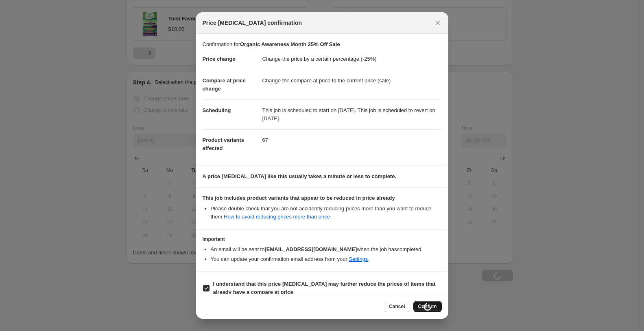 The image size is (644, 331). What do you see at coordinates (224, 84) in the screenshot?
I see `span: Compare at price change` at bounding box center [224, 84].